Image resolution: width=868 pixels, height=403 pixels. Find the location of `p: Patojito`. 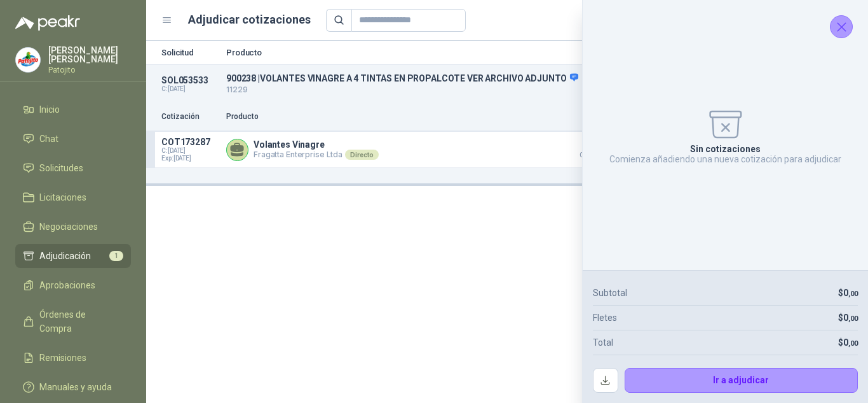

p: Patojito is located at coordinates (90, 70).